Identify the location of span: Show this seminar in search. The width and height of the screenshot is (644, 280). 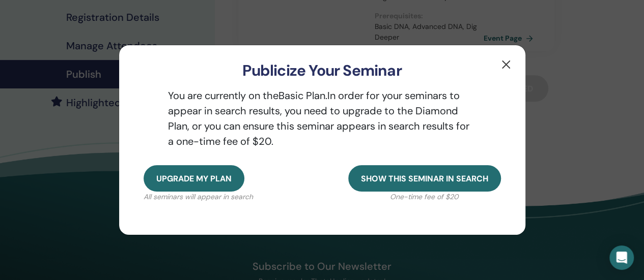
(424, 179).